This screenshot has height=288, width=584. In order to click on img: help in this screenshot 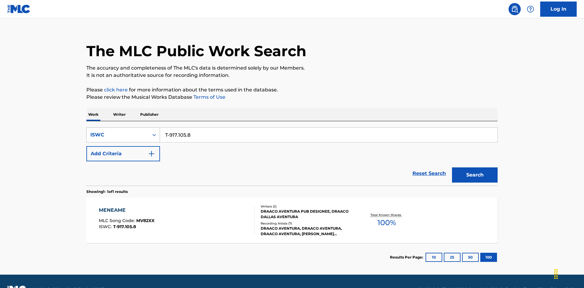, I will do `click(530, 9)`.